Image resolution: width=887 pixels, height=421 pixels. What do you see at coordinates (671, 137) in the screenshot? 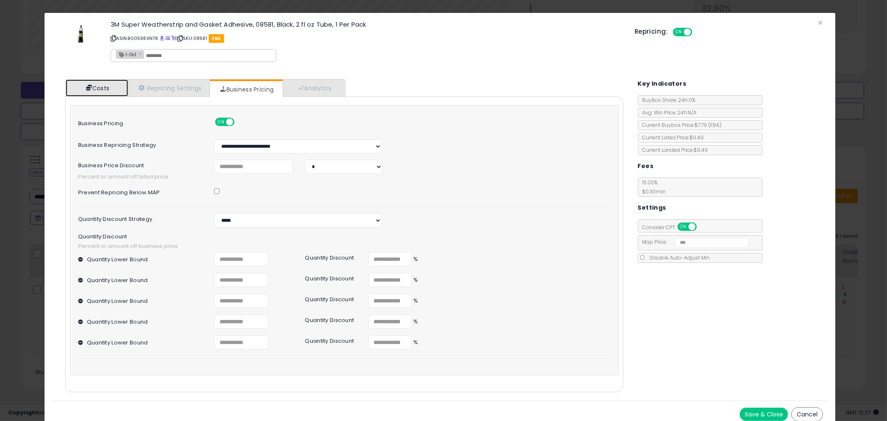
I see `span: Current Listed Price: $9.49` at bounding box center [671, 137].